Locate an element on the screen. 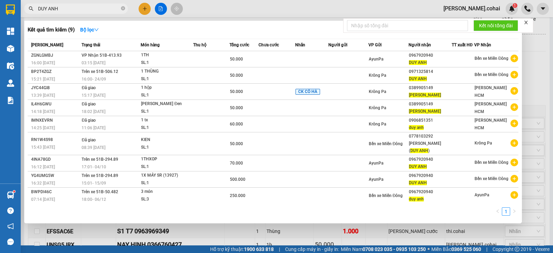 The image size is (553, 253). span: VP Nhận 51B-413.93 is located at coordinates (102, 55).